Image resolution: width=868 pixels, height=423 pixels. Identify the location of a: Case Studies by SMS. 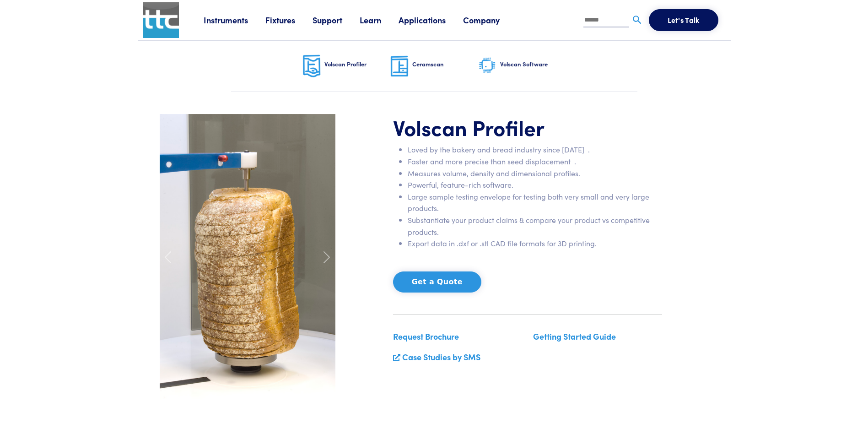
(441, 357).